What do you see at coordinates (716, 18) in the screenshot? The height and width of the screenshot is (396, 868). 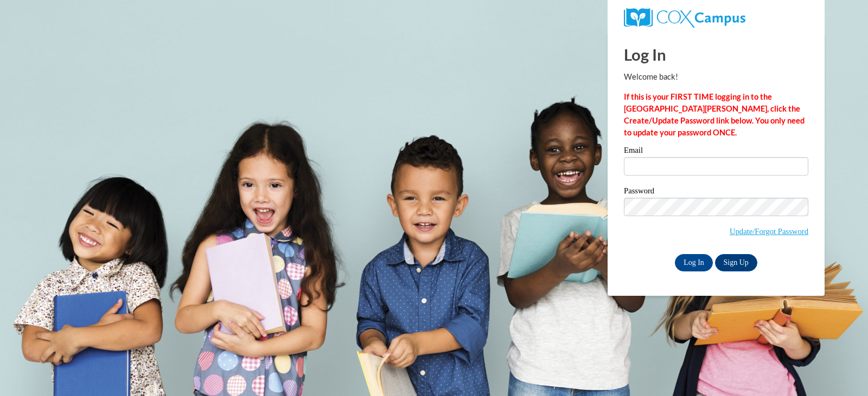 I see `a: COX Campus` at bounding box center [716, 18].